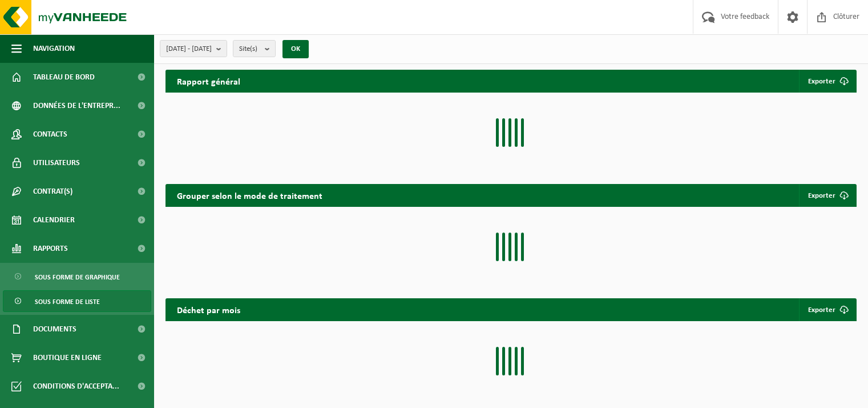 The image size is (868, 408). I want to click on span: Données de l'entrepr..., so click(76, 106).